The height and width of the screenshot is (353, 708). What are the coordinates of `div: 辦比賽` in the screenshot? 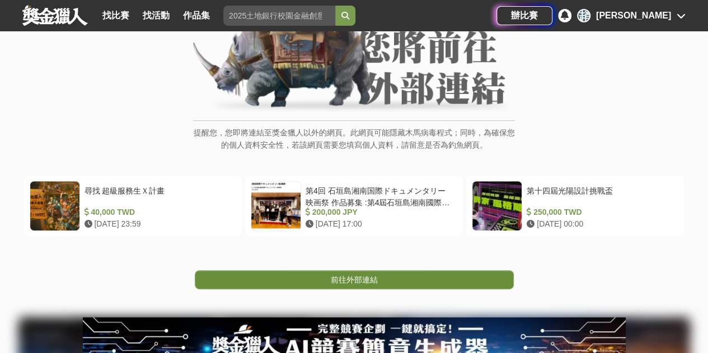 It's located at (524, 16).